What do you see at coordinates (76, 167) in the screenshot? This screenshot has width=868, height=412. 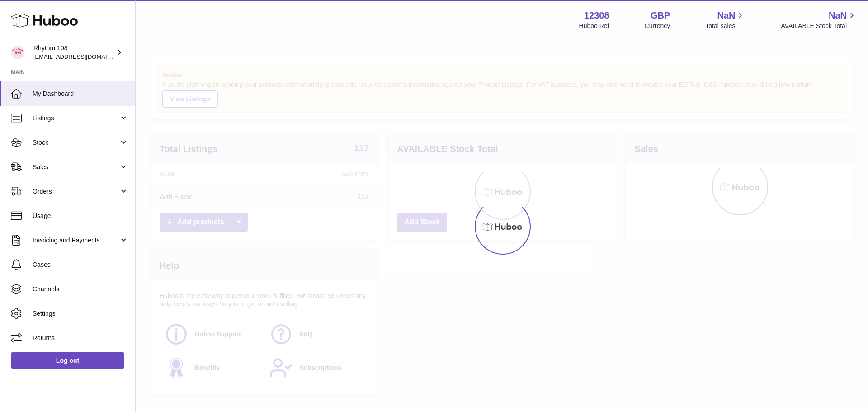 I see `span: Sales` at bounding box center [76, 167].